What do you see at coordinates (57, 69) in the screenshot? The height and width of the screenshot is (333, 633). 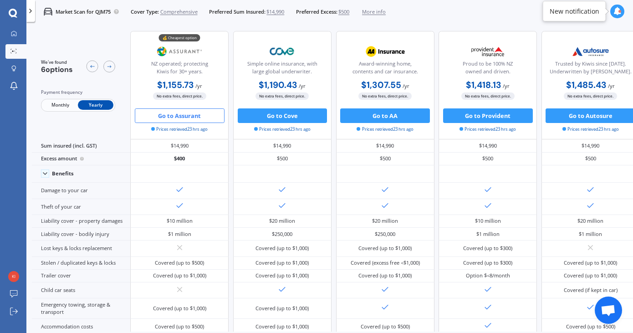 I see `span: 6 options` at bounding box center [57, 69].